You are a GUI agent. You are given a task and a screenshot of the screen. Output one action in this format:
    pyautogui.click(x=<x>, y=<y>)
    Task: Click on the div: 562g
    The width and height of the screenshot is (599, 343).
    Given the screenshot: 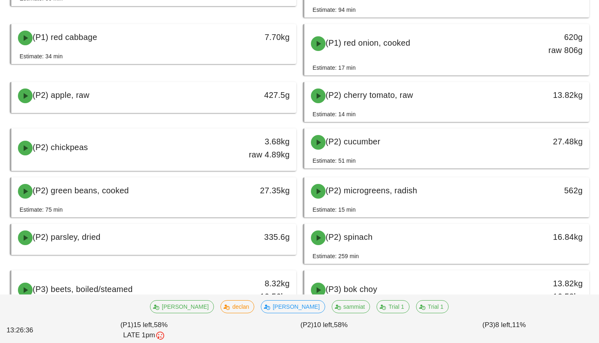 What is the action you would take?
    pyautogui.click(x=552, y=190)
    